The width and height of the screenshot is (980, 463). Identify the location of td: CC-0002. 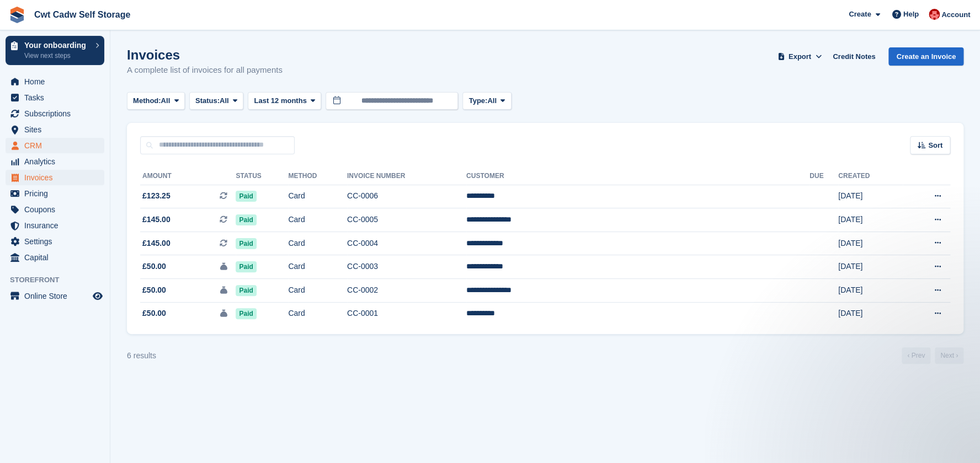
(407, 291).